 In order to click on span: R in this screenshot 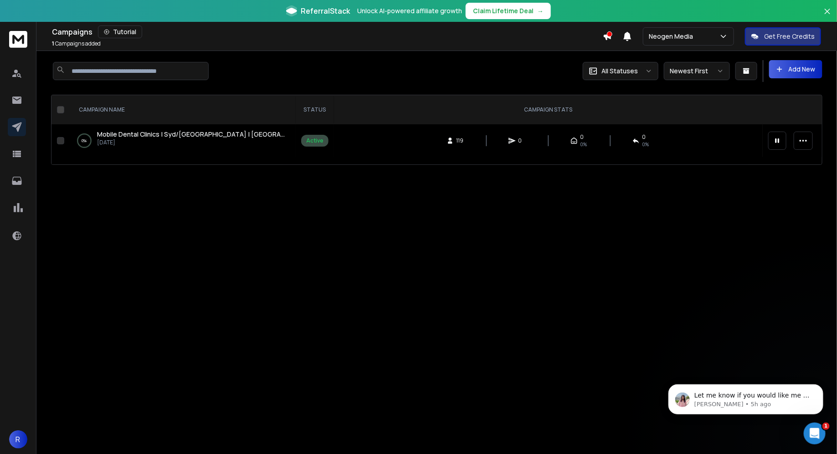, I will do `click(18, 439)`.